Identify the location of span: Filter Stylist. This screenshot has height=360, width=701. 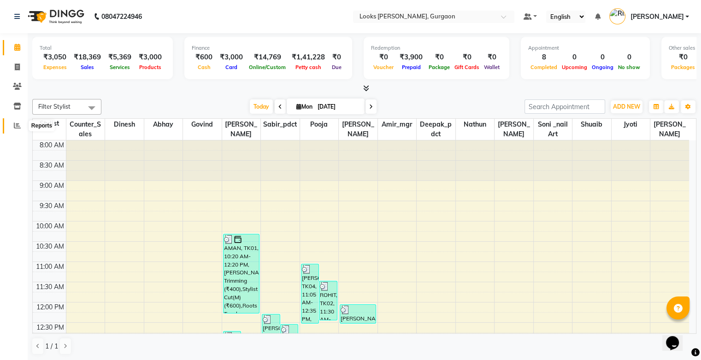
(54, 106).